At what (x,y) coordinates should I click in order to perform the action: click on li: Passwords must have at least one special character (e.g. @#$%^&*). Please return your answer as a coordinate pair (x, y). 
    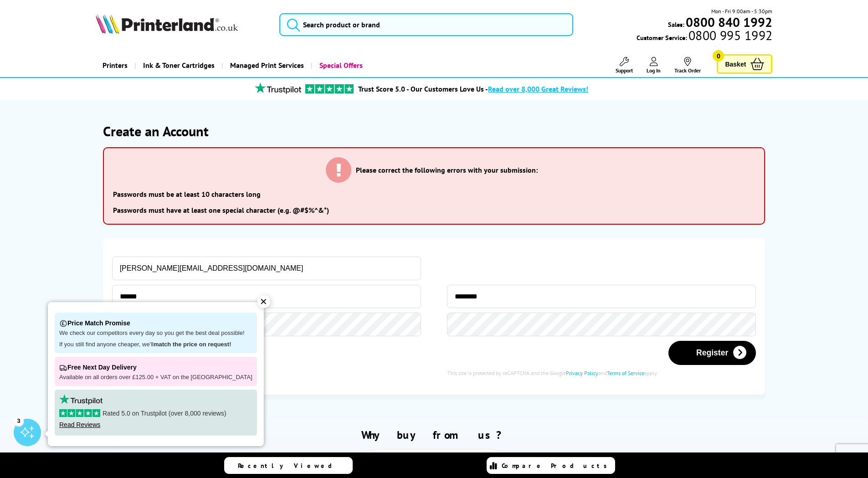
    Looking at the image, I should click on (434, 210).